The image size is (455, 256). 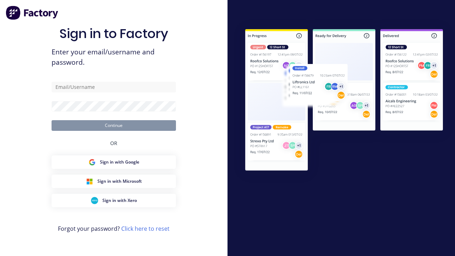 I want to click on img: Sign in, so click(x=344, y=101).